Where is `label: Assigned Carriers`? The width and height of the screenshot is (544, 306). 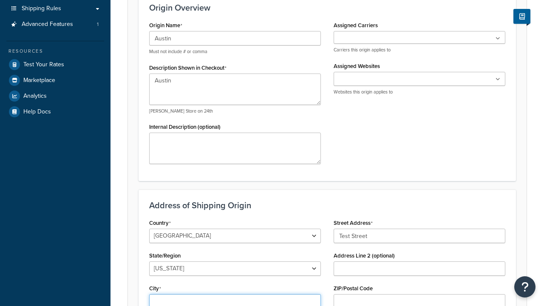
label: Assigned Carriers is located at coordinates (356, 25).